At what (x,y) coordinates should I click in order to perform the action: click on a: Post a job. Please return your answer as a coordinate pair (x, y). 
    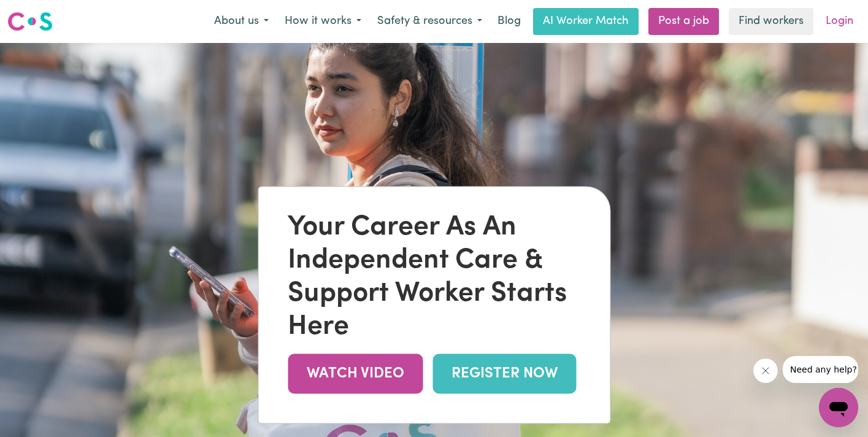
    Looking at the image, I should click on (683, 21).